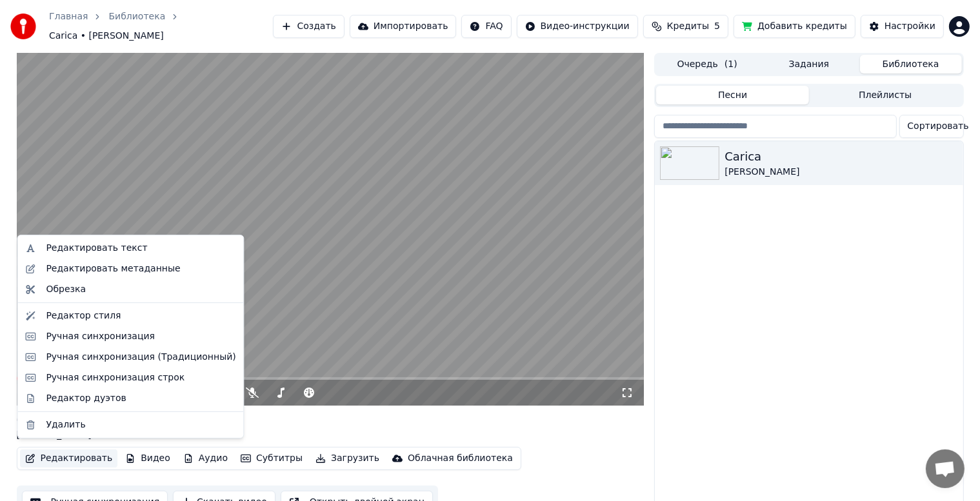 This screenshot has width=980, height=501. I want to click on div: Редактор дуэтов, so click(86, 398).